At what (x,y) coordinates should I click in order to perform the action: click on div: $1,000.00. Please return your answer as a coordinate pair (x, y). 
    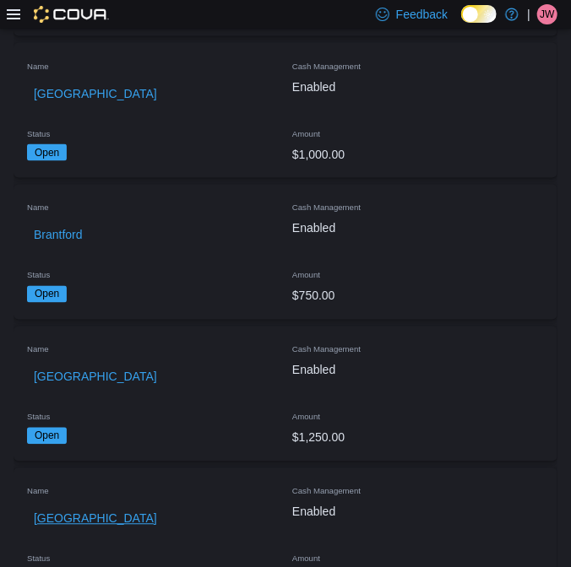
    Looking at the image, I should click on (418, 154).